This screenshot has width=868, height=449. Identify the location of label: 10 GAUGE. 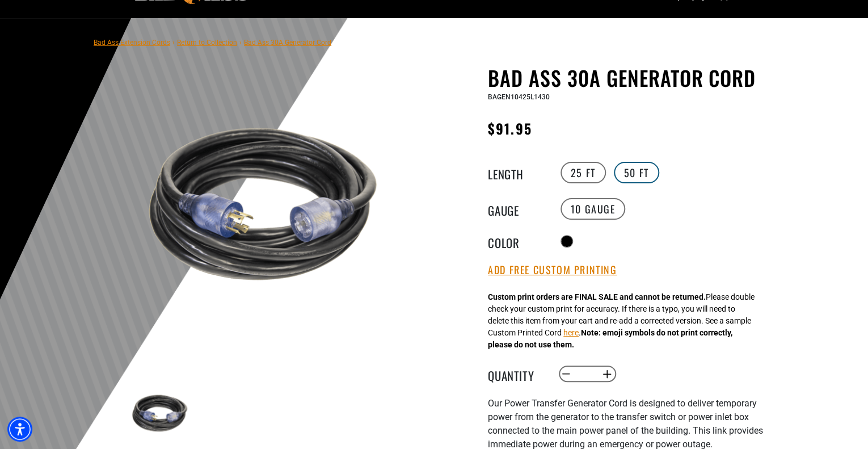
(593, 209).